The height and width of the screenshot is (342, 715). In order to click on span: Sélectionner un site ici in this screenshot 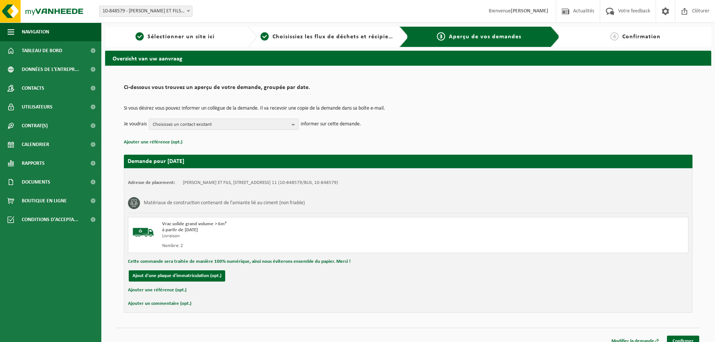, I will do `click(181, 37)`.